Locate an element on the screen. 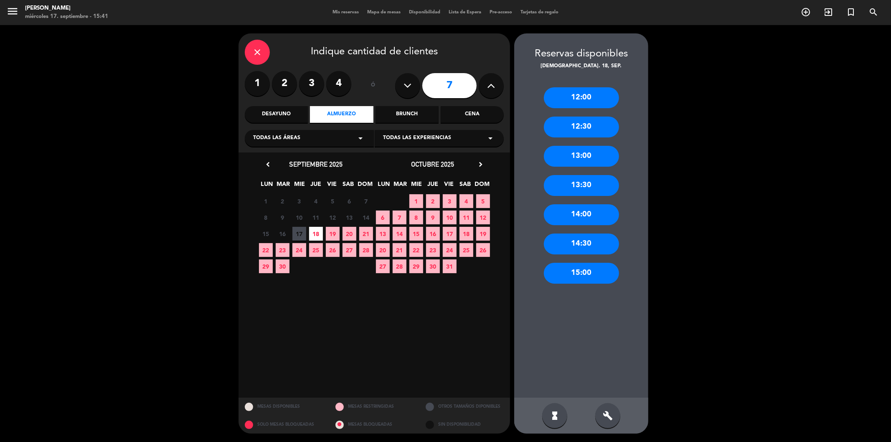 Image resolution: width=891 pixels, height=442 pixels. label: 3 is located at coordinates (312, 84).